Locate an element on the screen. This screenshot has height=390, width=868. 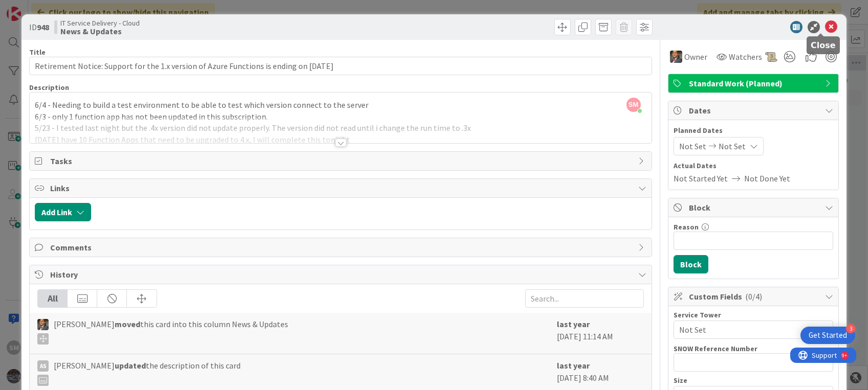
span: IT Service Delivery - Cloud is located at coordinates (100, 23).